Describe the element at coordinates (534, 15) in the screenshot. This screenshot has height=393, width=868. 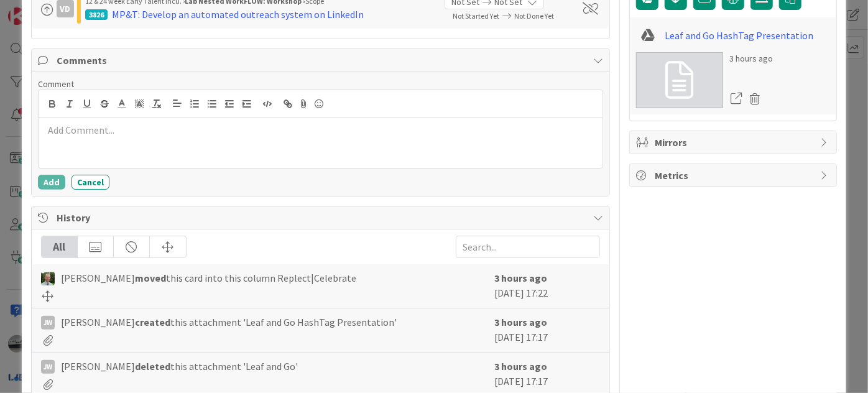
I see `span: Not Done Yet` at that location.